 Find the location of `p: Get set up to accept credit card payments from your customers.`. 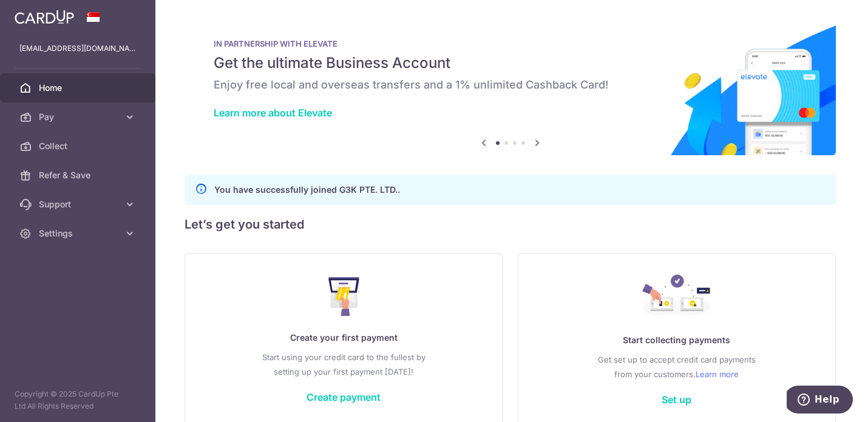

p: Get set up to accept credit card payments from your customers. is located at coordinates (677, 367).